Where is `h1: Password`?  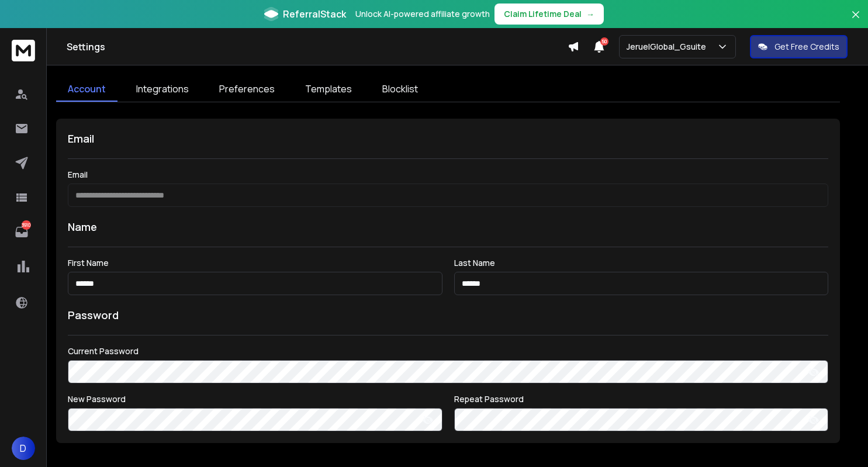 h1: Password is located at coordinates (93, 315).